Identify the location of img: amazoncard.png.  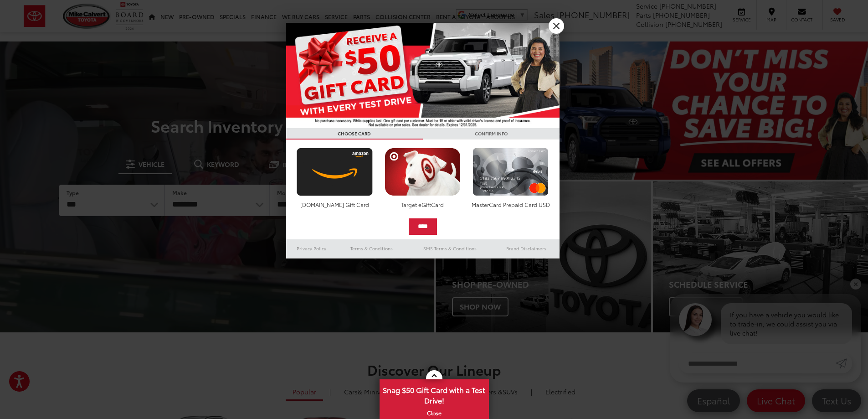
(335, 171).